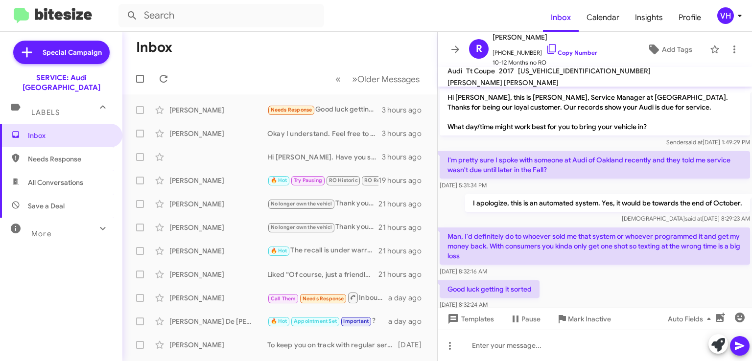 This screenshot has height=361, width=752. I want to click on div: Good luck getting it sorted, so click(324, 110).